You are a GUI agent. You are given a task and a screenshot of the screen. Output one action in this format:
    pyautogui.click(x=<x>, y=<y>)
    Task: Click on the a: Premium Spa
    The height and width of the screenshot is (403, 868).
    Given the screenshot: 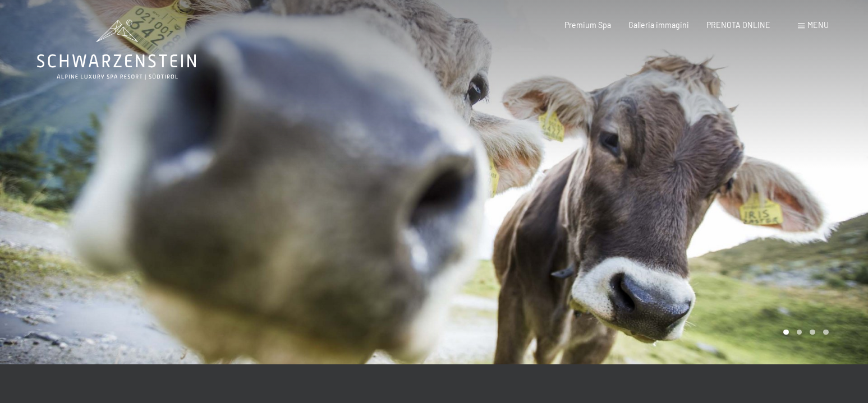 What is the action you would take?
    pyautogui.click(x=587, y=24)
    